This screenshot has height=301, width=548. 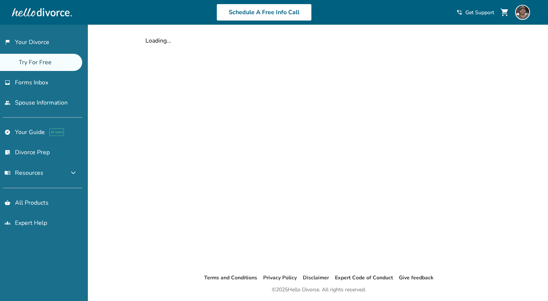 What do you see at coordinates (7, 152) in the screenshot?
I see `span: list_alt_check` at bounding box center [7, 152].